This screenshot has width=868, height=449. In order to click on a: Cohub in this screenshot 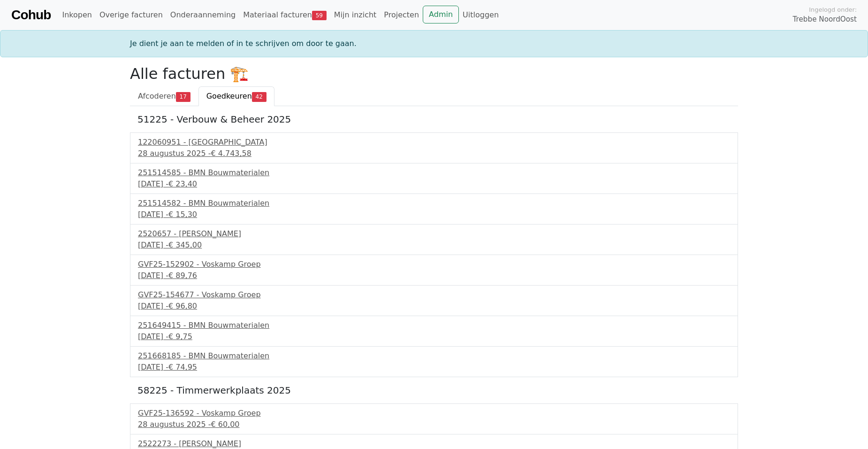, I will do `click(31, 15)`.